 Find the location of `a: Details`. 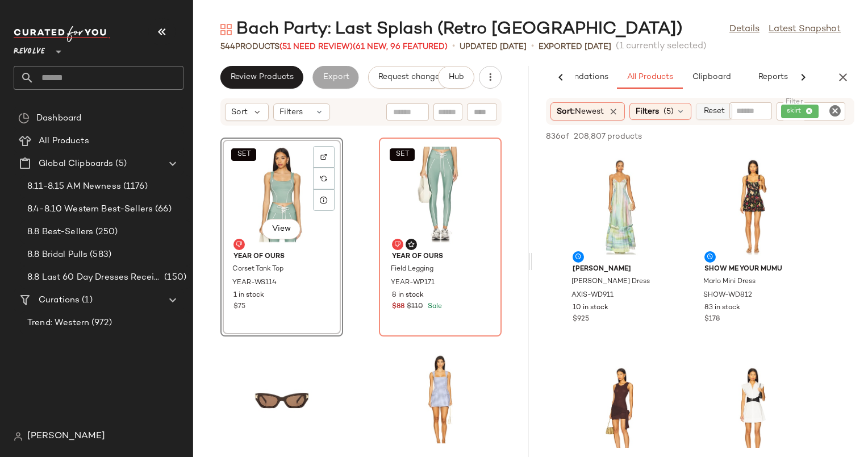

a: Details is located at coordinates (744, 29).